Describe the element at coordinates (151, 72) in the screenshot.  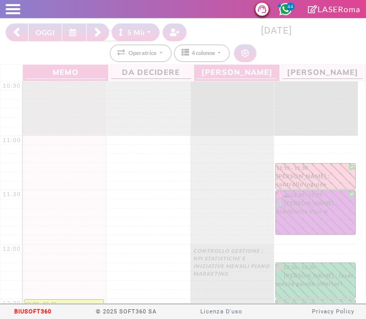
I see `span: Da Decidere` at that location.